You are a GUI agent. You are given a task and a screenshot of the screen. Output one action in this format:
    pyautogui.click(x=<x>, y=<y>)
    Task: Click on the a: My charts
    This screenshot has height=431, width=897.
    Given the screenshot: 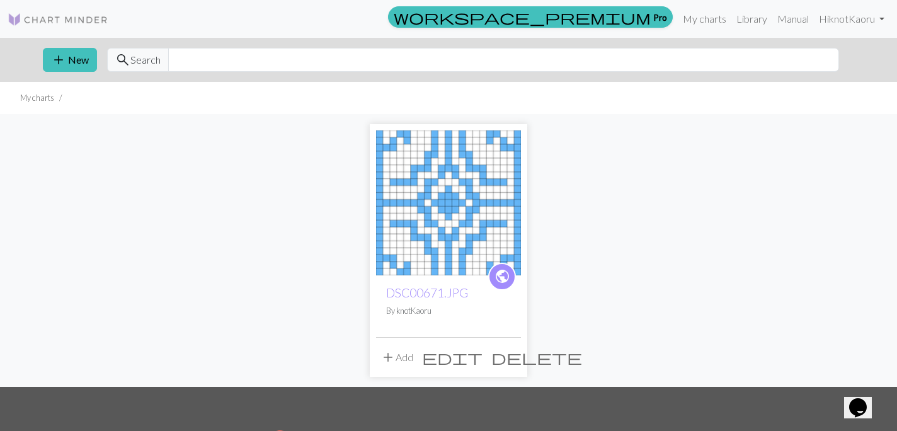 What is the action you would take?
    pyautogui.click(x=704, y=19)
    